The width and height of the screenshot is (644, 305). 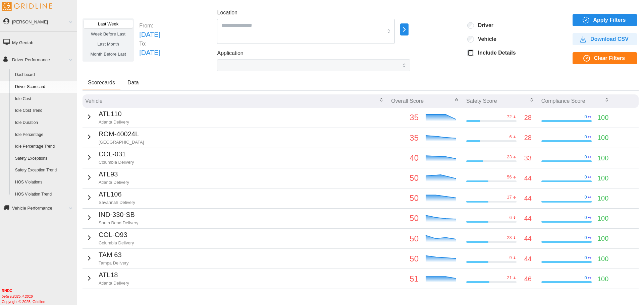 What do you see at coordinates (118, 223) in the screenshot?
I see `p: South Bend Delivery` at bounding box center [118, 223].